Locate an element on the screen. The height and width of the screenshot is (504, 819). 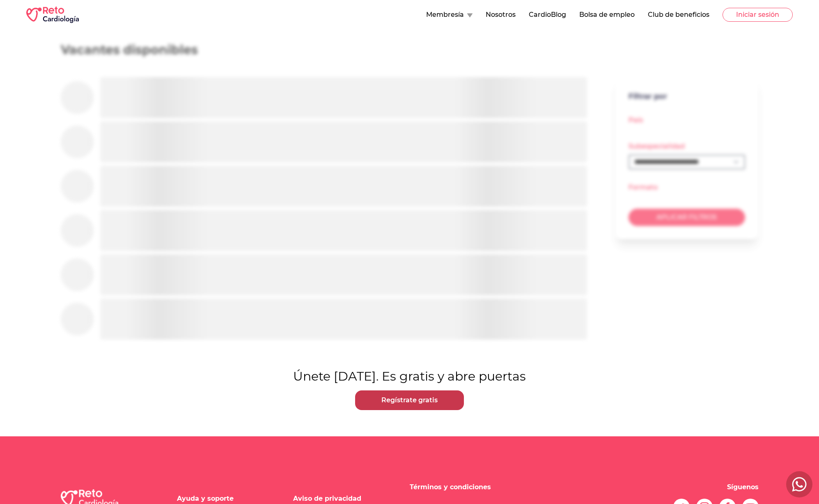
button: Nosotros is located at coordinates (501, 14).